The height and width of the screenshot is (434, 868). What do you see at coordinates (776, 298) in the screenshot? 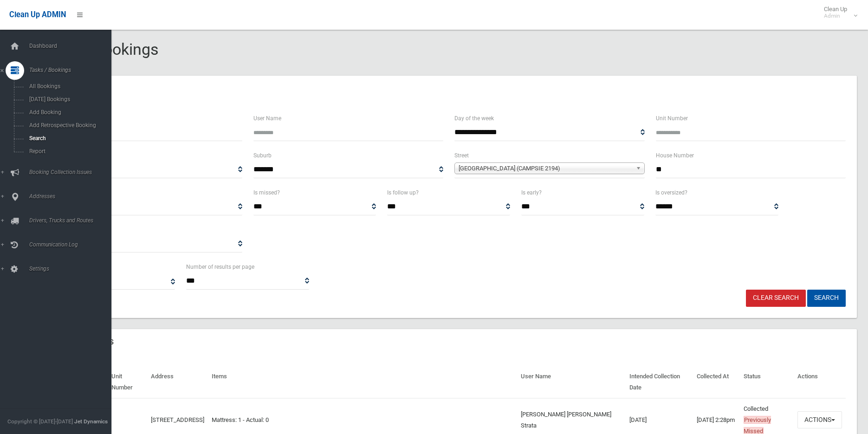
I see `a: Clear Search` at bounding box center [776, 298].